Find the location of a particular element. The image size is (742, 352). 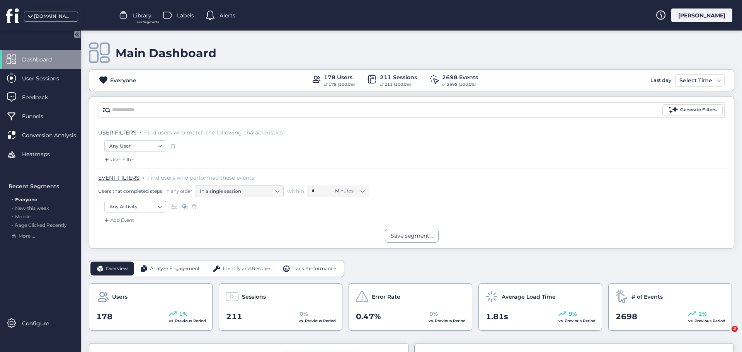

span: within is located at coordinates (296, 191).